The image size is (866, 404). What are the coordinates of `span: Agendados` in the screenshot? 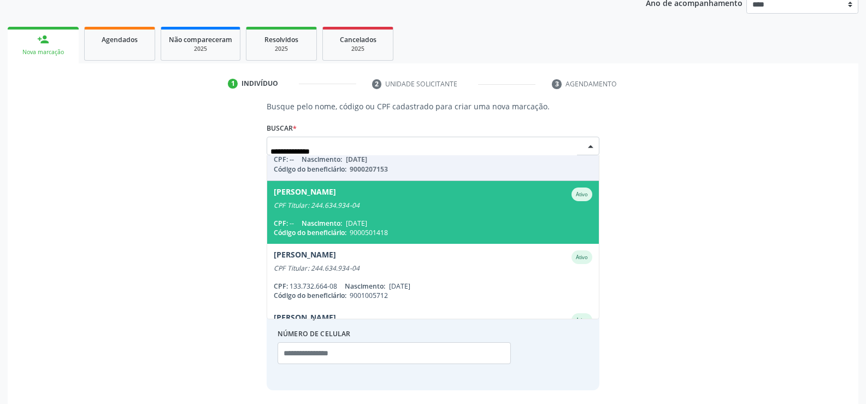 It's located at (120, 39).